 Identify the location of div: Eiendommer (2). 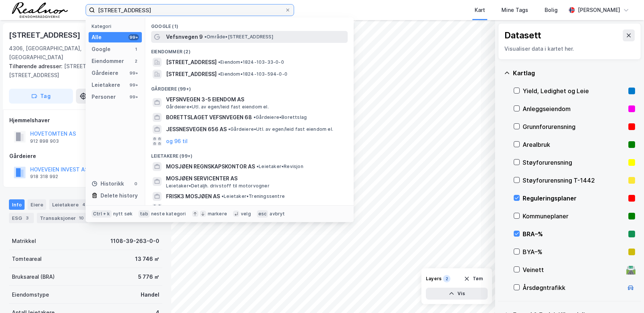
(249, 50).